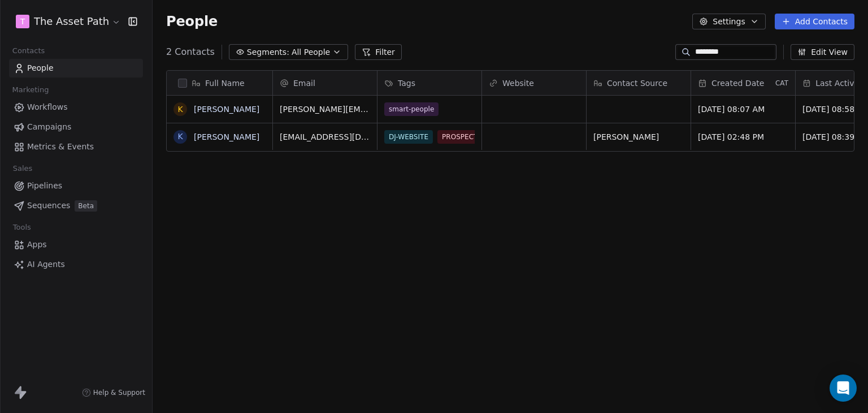 The height and width of the screenshot is (413, 868). Describe the element at coordinates (815, 22) in the screenshot. I see `button: Add Contacts` at that location.